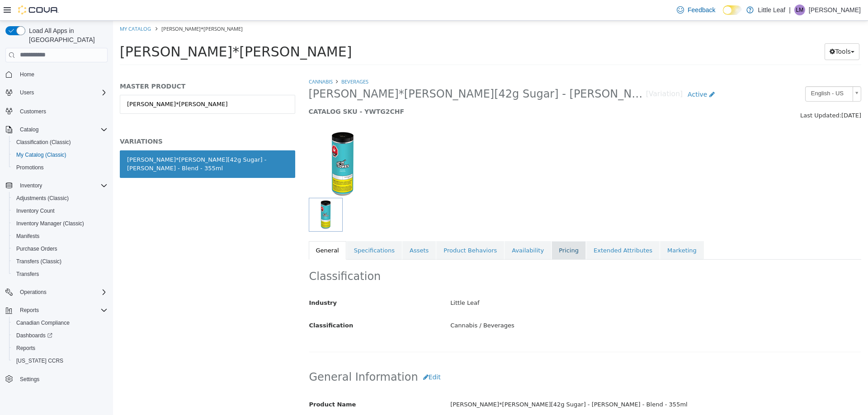 Image resolution: width=868 pixels, height=415 pixels. What do you see at coordinates (60, 361) in the screenshot?
I see `span: Washington CCRS` at bounding box center [60, 361].